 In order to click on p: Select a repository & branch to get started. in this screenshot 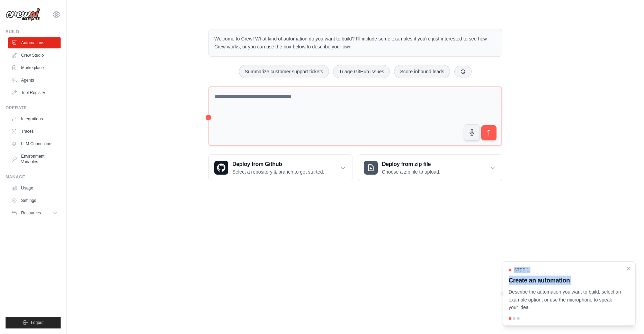, I will do `click(278, 172)`.